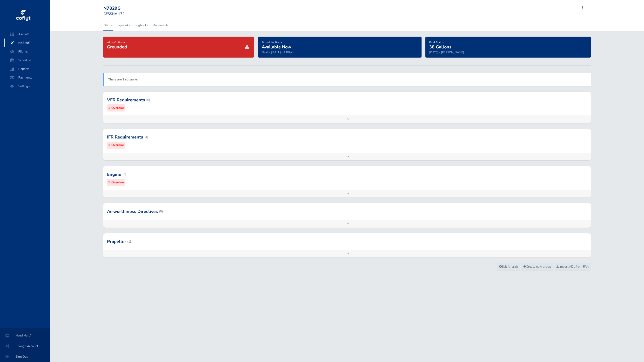 This screenshot has height=362, width=644. I want to click on span: Aircraft, so click(27, 34).